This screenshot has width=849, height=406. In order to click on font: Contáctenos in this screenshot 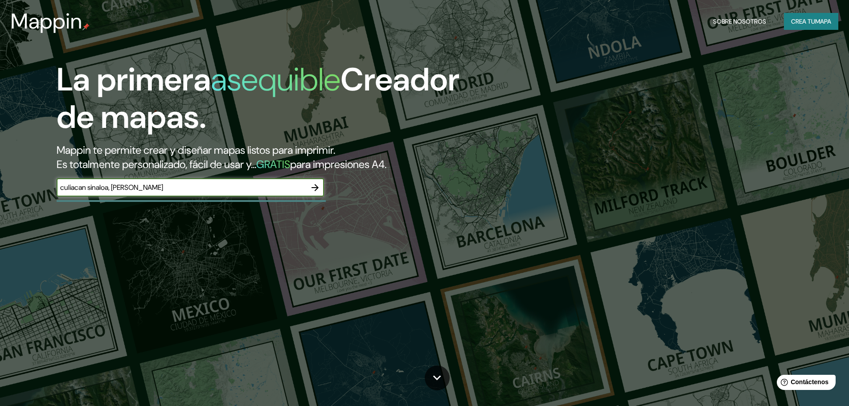, I will do `click(40, 11)`.